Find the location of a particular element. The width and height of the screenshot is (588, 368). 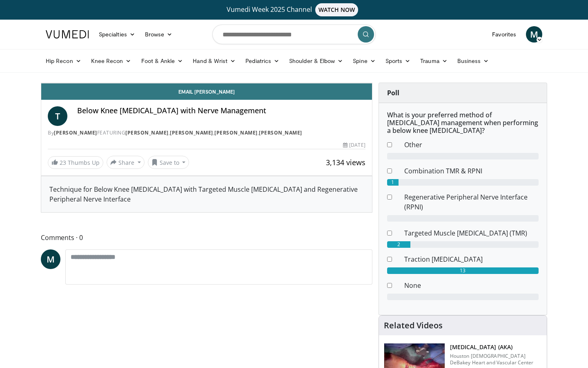

a: Favorites is located at coordinates (504, 34).